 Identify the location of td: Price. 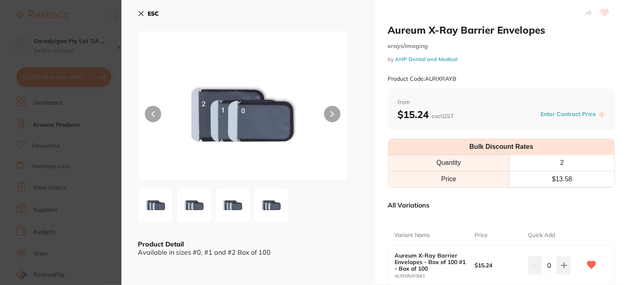
(449, 179).